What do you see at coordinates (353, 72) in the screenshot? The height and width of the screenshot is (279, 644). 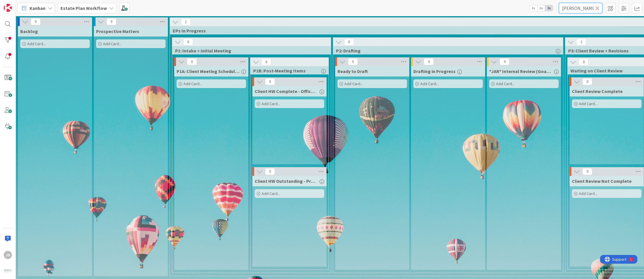 I see `span: Ready to Draft` at bounding box center [353, 72].